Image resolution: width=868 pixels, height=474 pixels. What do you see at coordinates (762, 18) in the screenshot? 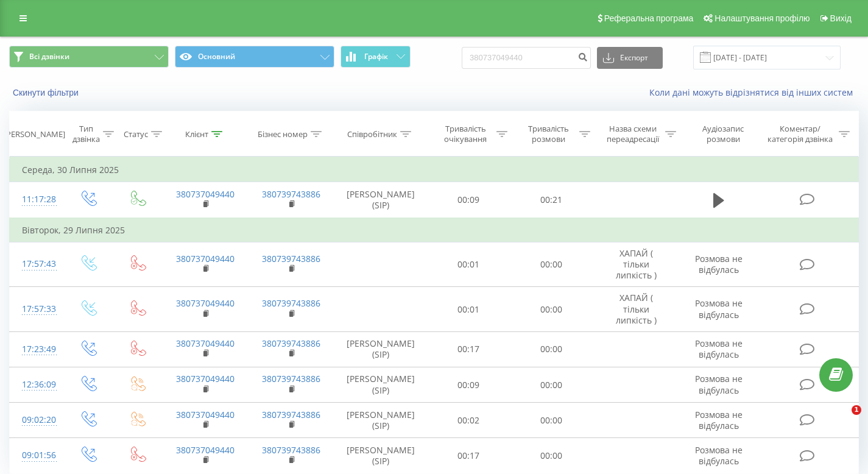
I see `span: Налаштування профілю` at bounding box center [762, 18].